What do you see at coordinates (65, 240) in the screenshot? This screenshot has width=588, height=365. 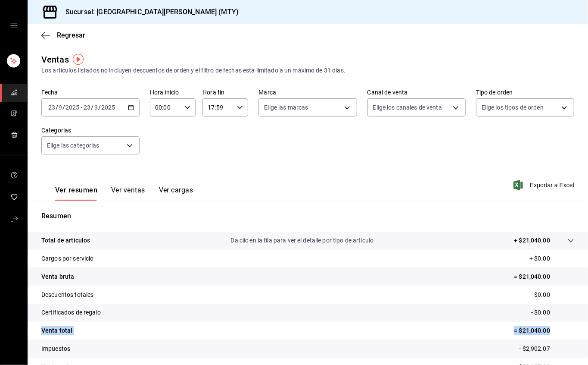 I see `font: Total de artículos` at bounding box center [65, 240].